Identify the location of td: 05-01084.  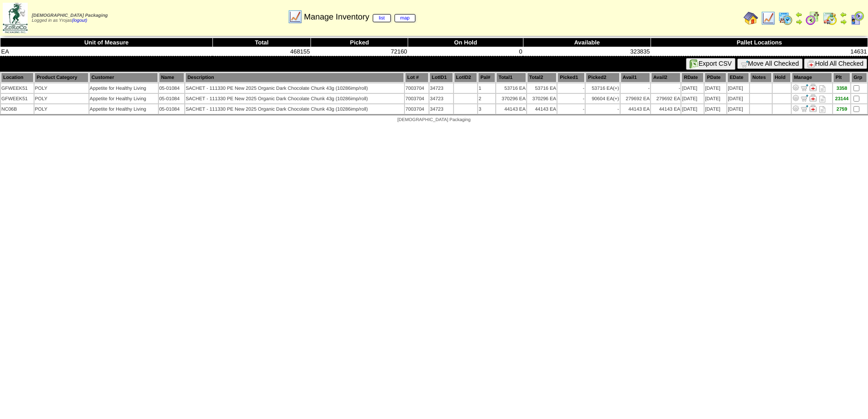
(171, 109).